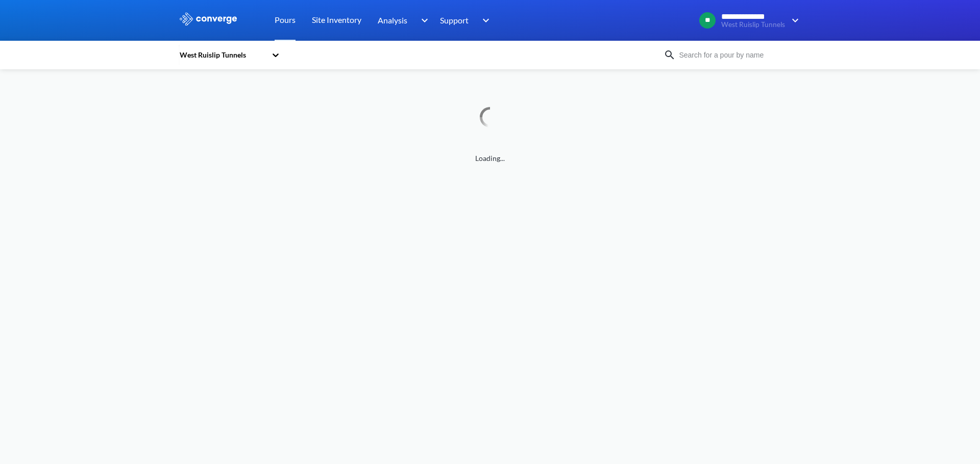 Image resolution: width=980 pixels, height=464 pixels. I want to click on span: Support, so click(454, 20).